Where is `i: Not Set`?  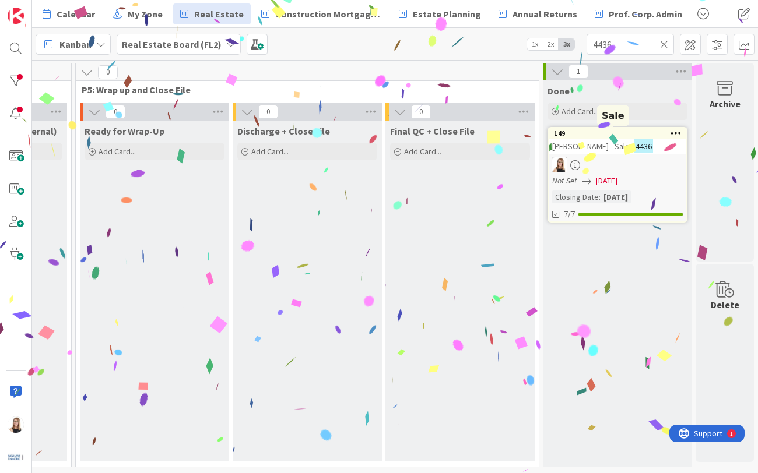 i: Not Set is located at coordinates (564, 181).